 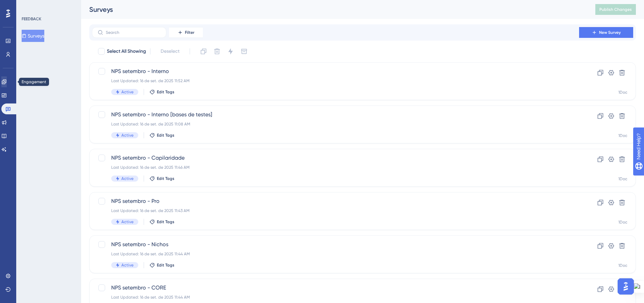 What do you see at coordinates (335, 245) in the screenshot?
I see `span: NPS setembro - Nichos` at bounding box center [335, 245].